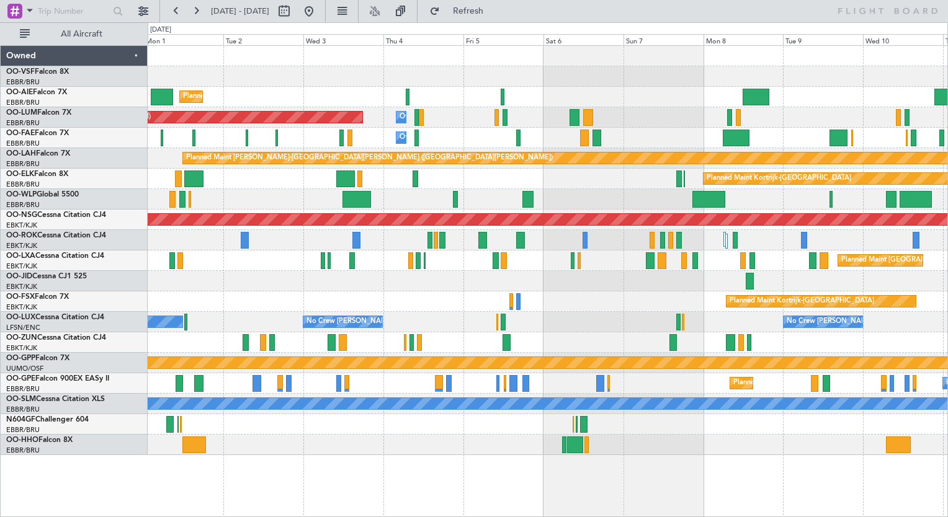  Describe the element at coordinates (55, 256) in the screenshot. I see `a: OO-LXACessna Citation CJ4` at that location.